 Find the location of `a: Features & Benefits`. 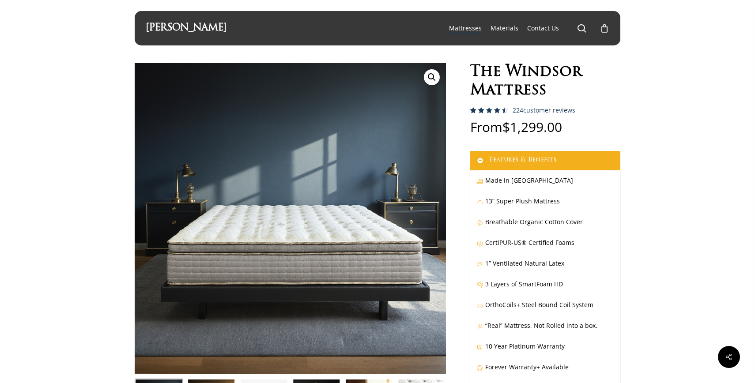

a: Features & Benefits is located at coordinates (545, 161).